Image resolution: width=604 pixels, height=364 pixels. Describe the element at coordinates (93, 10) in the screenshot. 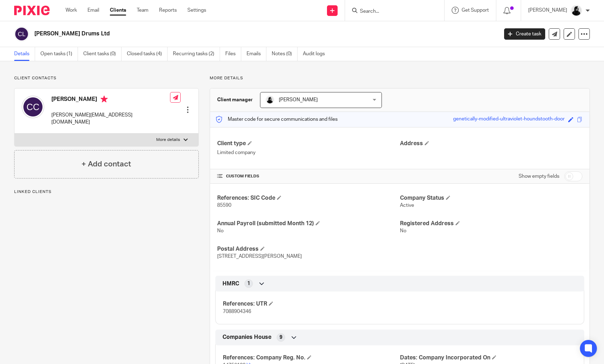

I see `a: Email` at that location.